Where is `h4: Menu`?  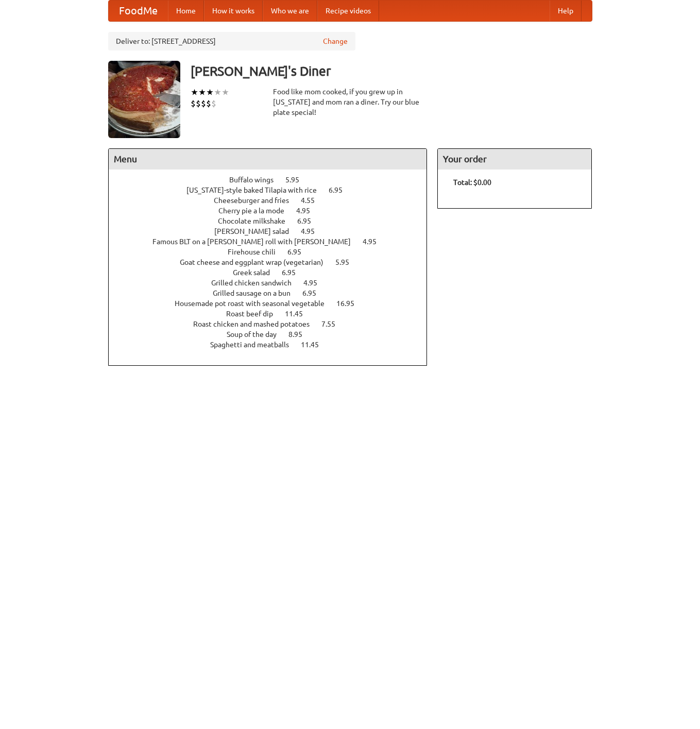 h4: Menu is located at coordinates (268, 159).